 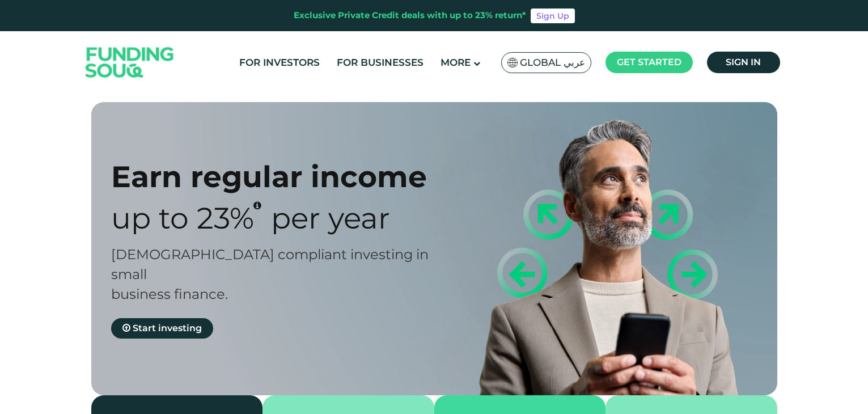 What do you see at coordinates (553, 16) in the screenshot?
I see `a: Sign Up` at bounding box center [553, 16].